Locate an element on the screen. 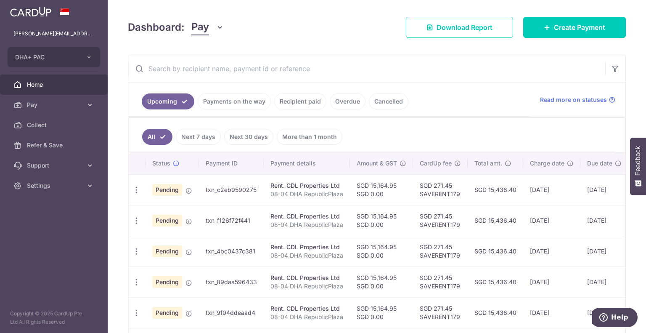 The height and width of the screenshot is (333, 646). button: DHA+ PAC is located at coordinates (54, 57).